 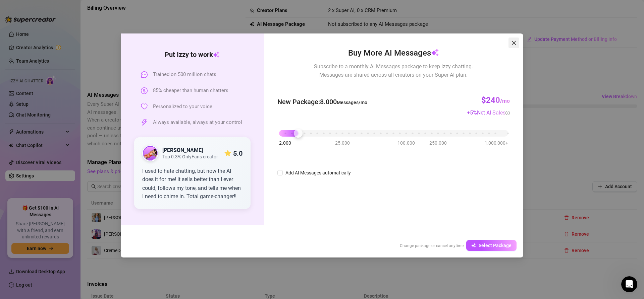 What do you see at coordinates (394, 53) in the screenshot?
I see `span: Buy More AI Messages` at bounding box center [394, 53].